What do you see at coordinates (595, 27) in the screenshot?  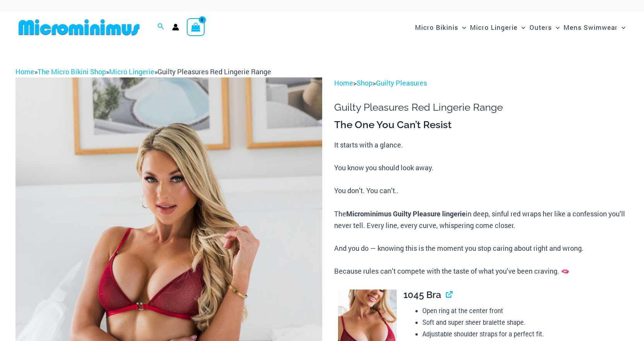 I see `a: Mens SwimwearMenu ToggleMenu Toggle` at bounding box center [595, 27].